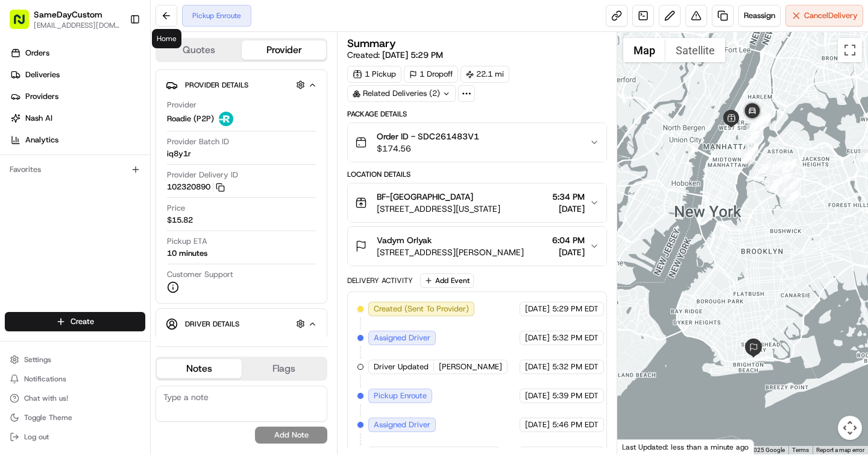 The width and height of the screenshot is (868, 455). I want to click on div: 32, so click(764, 120).